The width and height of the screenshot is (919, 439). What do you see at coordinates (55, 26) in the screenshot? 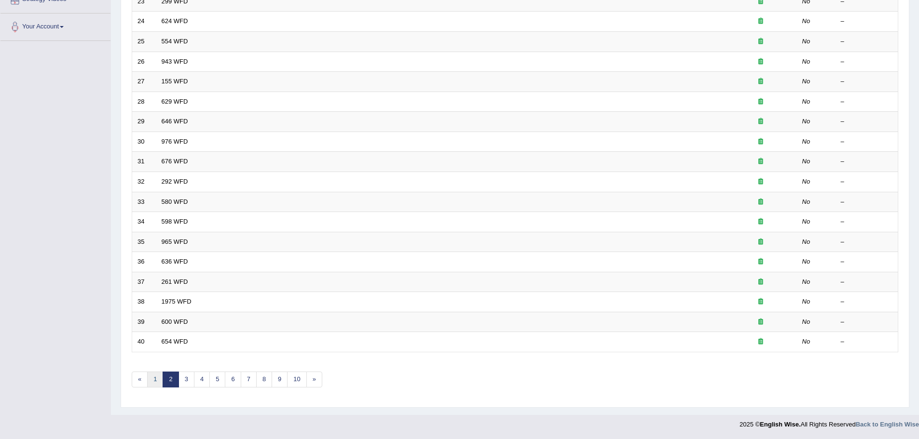
I see `a: Your Account` at bounding box center [55, 26].